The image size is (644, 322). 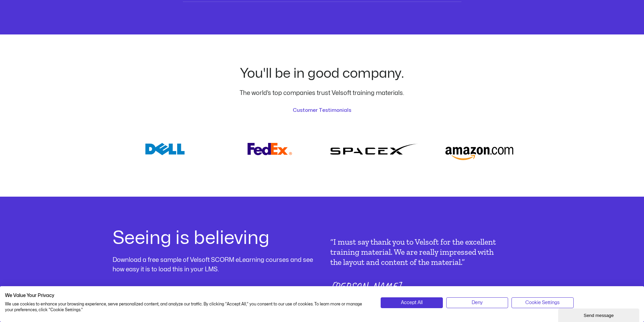 What do you see at coordinates (322, 110) in the screenshot?
I see `a: Customer Testimonials` at bounding box center [322, 110].